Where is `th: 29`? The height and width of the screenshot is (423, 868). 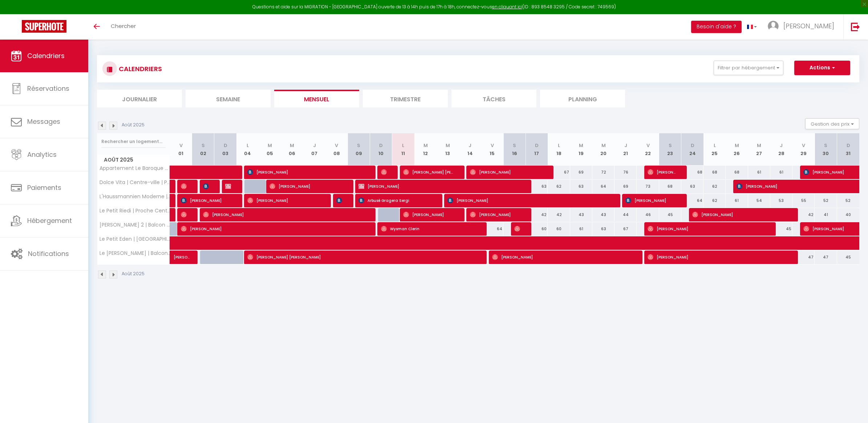
th: 29 is located at coordinates (803, 149).